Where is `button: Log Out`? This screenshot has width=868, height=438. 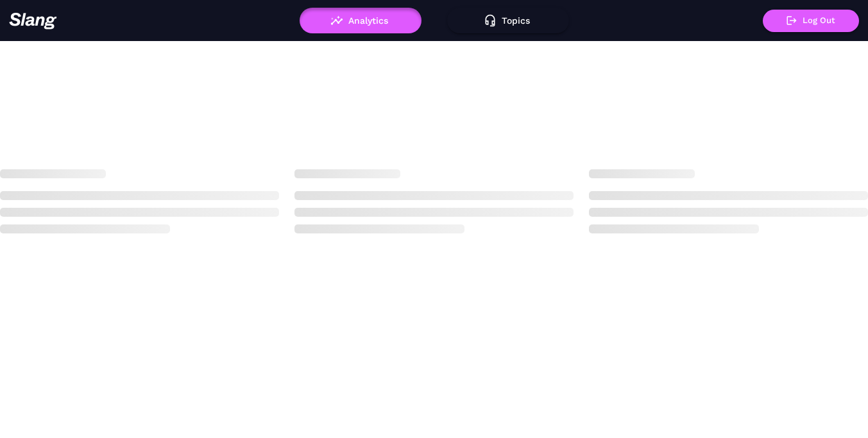
button: Log Out is located at coordinates (811, 21).